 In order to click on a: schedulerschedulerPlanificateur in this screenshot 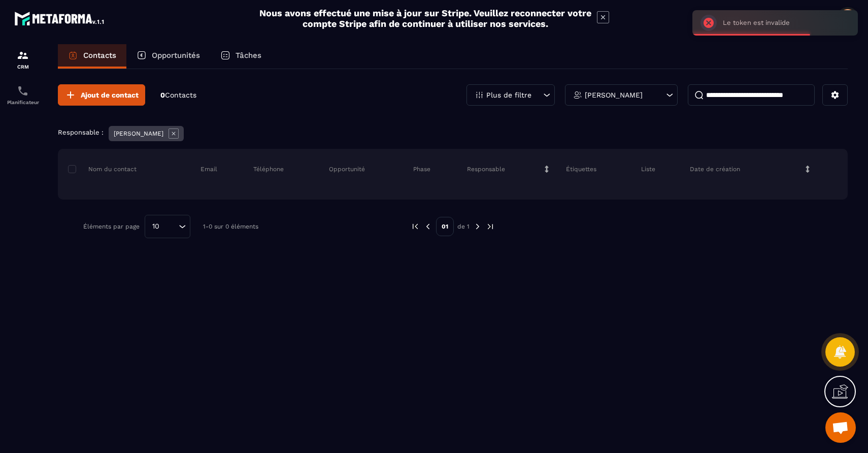, I will do `click(23, 95)`.